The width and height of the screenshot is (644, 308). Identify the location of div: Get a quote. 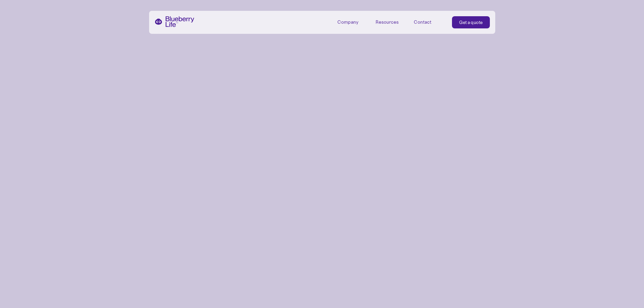
(471, 23).